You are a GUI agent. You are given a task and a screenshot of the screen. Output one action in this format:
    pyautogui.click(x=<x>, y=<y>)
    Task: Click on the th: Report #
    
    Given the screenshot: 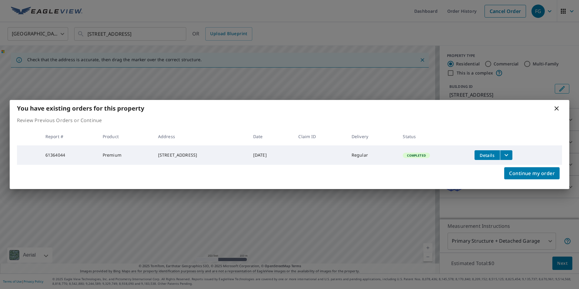 What is the action you would take?
    pyautogui.click(x=69, y=136)
    